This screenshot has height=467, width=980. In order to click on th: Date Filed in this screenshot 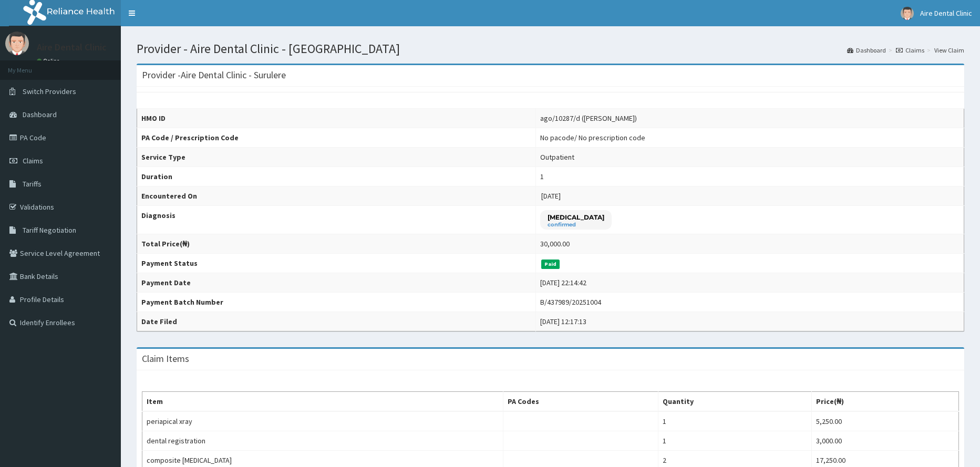, I will do `click(336, 321)`.